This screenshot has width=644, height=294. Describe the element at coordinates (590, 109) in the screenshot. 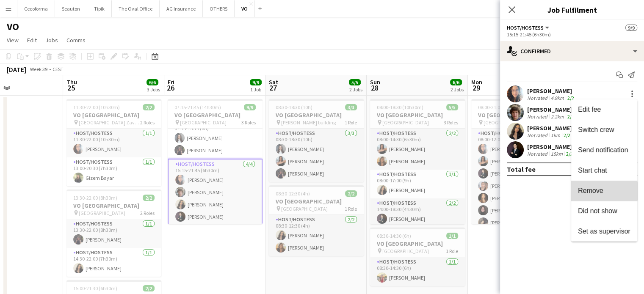

I see `span: Edit fee` at that location.